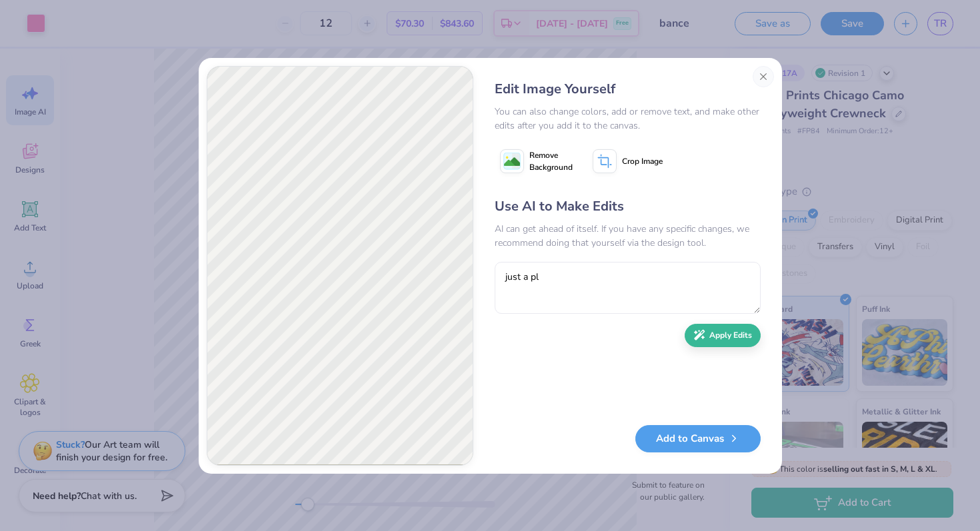  Describe the element at coordinates (627, 206) in the screenshot. I see `div: Use AI to Make Edits` at that location.